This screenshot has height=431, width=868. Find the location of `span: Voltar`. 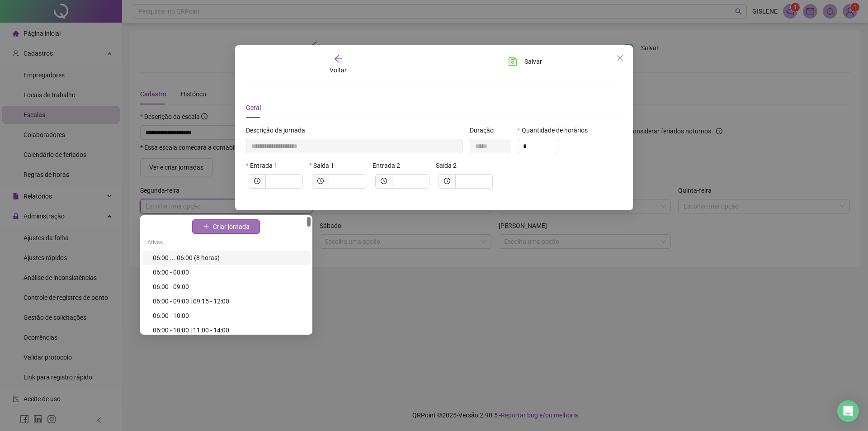

span: Voltar is located at coordinates (339, 70).